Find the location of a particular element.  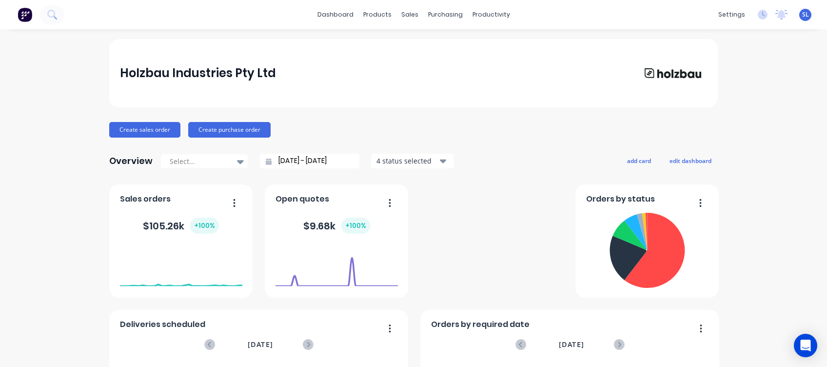

div: 4 status selected is located at coordinates (407, 160).